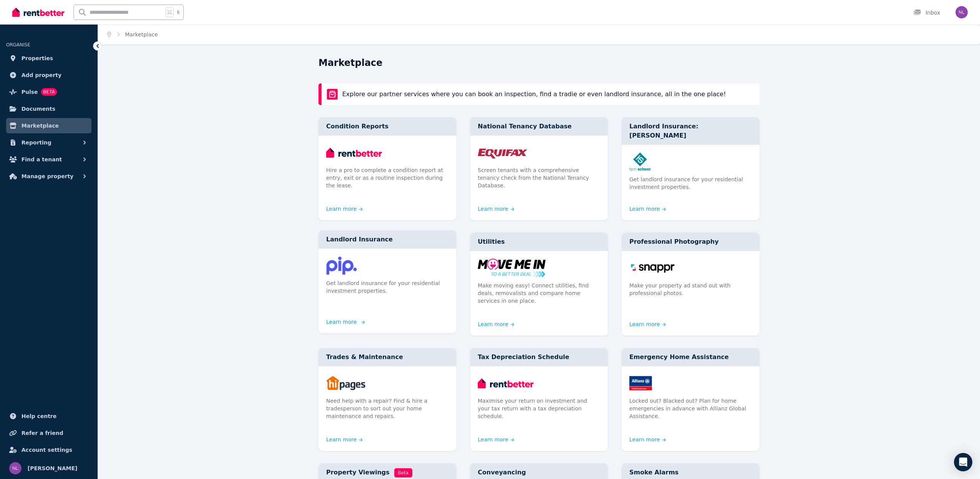 This screenshot has width=980, height=479. Describe the element at coordinates (539, 242) in the screenshot. I see `div: Utilities` at that location.